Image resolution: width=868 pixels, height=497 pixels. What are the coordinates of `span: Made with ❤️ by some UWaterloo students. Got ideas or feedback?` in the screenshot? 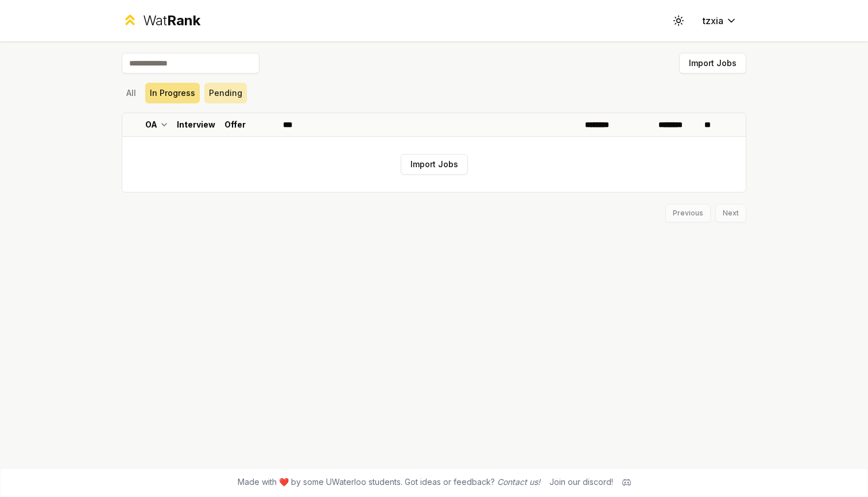 It's located at (388, 482).